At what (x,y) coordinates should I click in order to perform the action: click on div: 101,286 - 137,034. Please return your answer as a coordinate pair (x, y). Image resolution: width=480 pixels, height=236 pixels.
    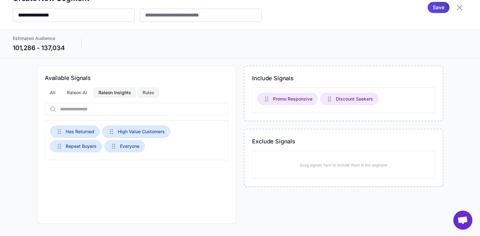
    Looking at the image, I should click on (41, 48).